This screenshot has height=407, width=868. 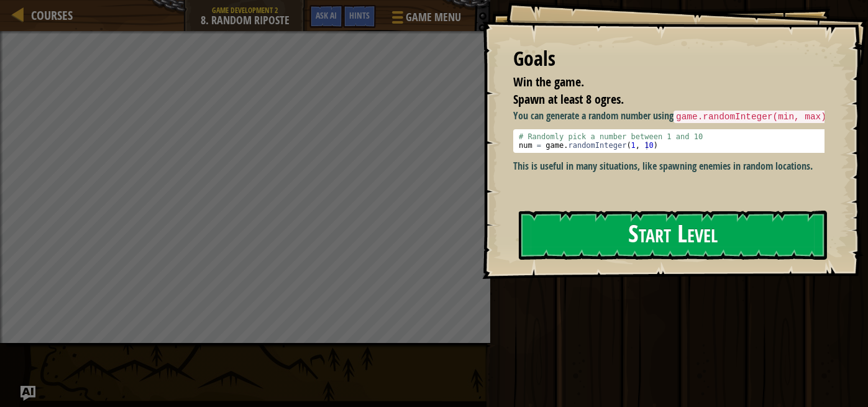 I want to click on span: Hints, so click(x=359, y=15).